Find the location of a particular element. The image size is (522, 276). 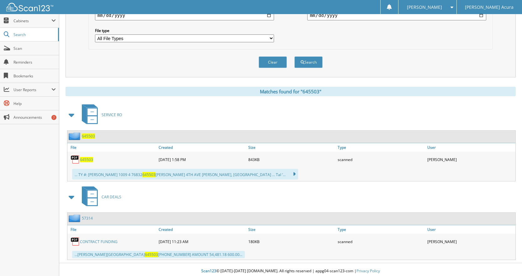

span: CAR DEALS is located at coordinates (111, 197).